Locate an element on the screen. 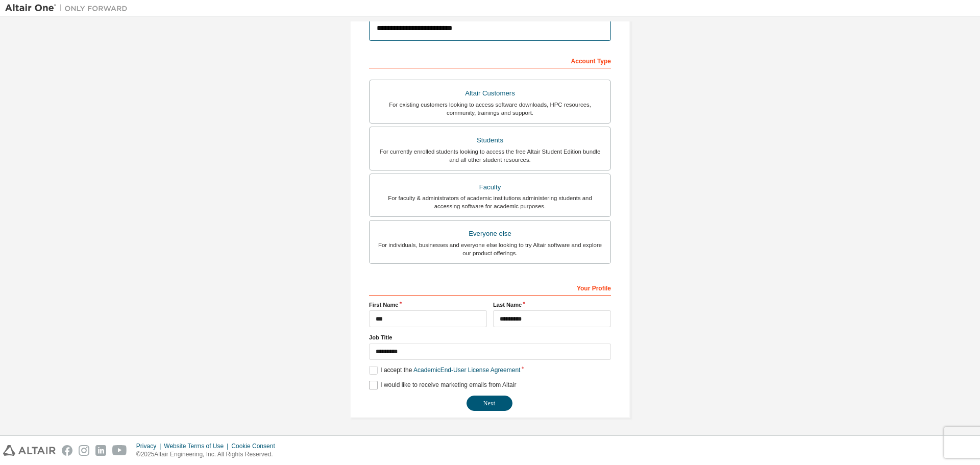 This screenshot has width=980, height=465. div: Account Type is located at coordinates (490, 60).